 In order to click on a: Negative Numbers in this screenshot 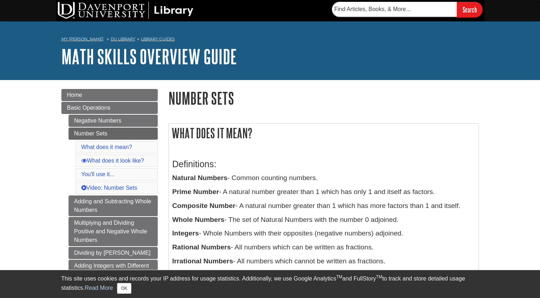, I will do `click(113, 121)`.